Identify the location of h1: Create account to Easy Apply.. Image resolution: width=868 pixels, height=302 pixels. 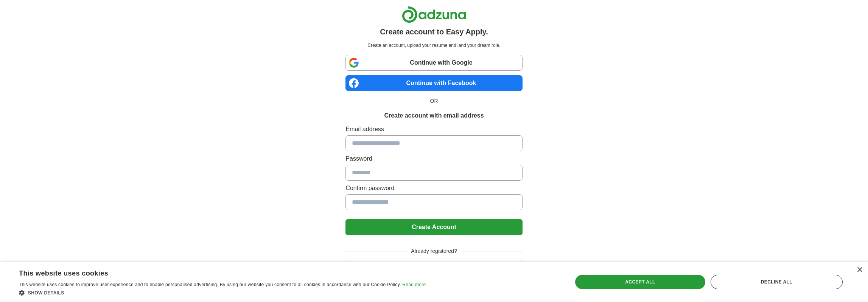
(434, 32).